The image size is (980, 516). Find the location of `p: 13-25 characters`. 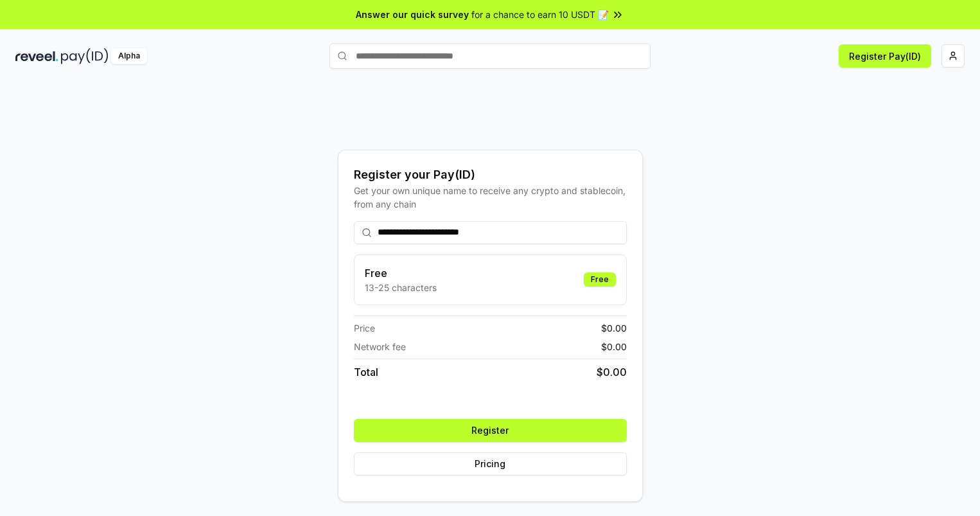

p: 13-25 characters is located at coordinates (401, 287).